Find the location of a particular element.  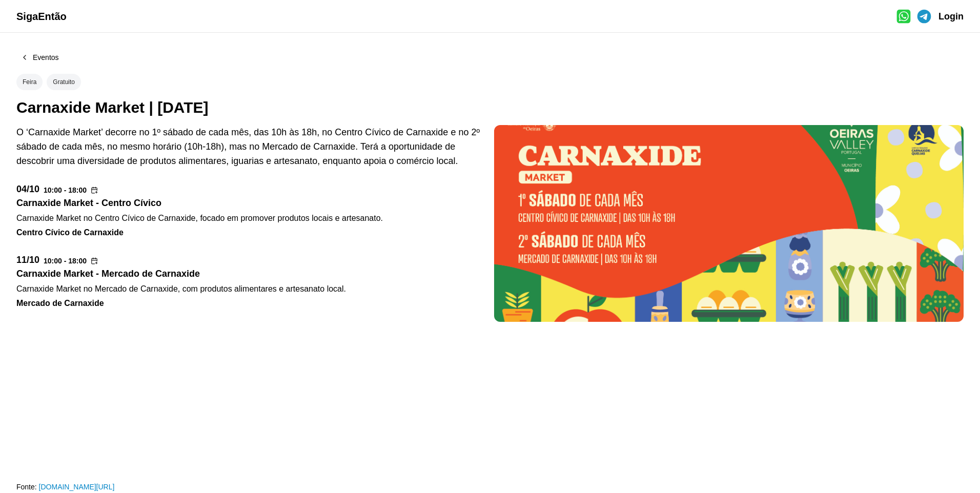

a: SigaEntão is located at coordinates (42, 16).